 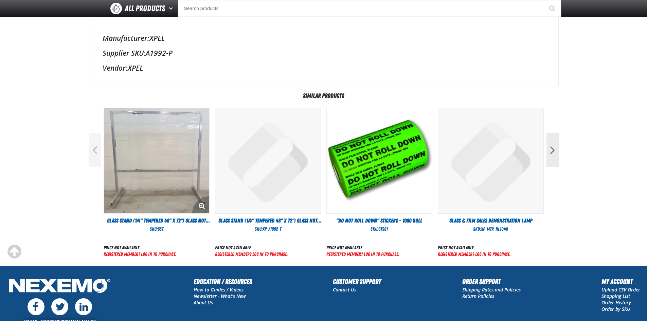 I want to click on a: About Us, so click(x=203, y=302).